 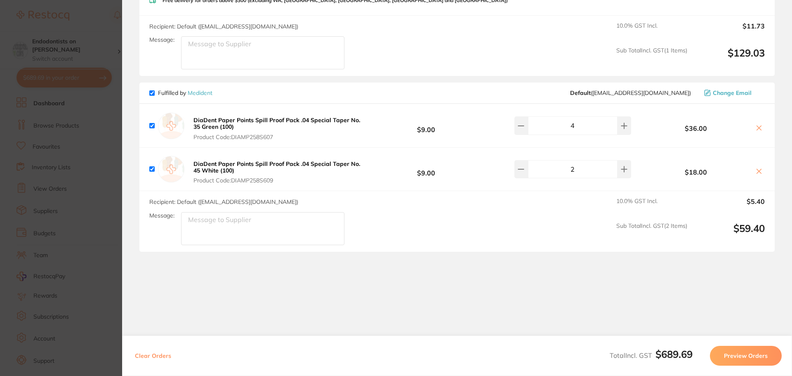 What do you see at coordinates (729, 31) in the screenshot?
I see `output: $11.73` at bounding box center [729, 31].